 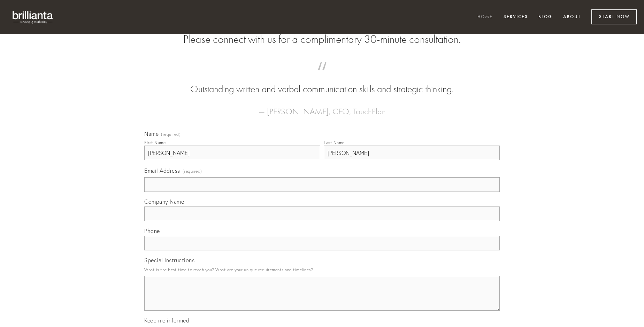 I want to click on blockquote: Outstanding written and verbal communication skills and strategic thinking., so click(x=322, y=83).